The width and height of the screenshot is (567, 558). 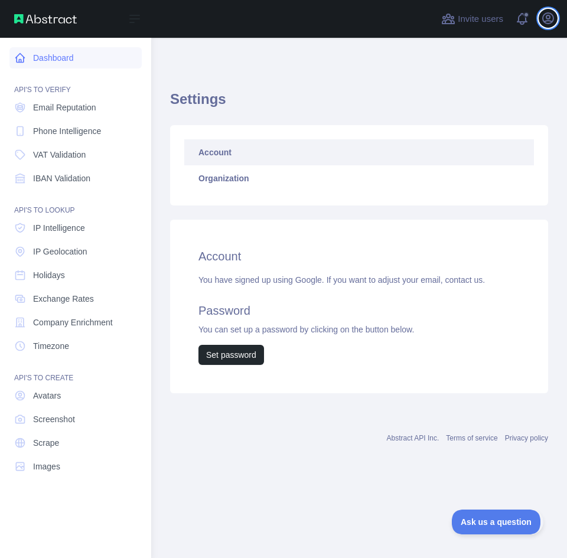 I want to click on div: You have signed up using Google. If you want to adjust your email, You can set up a password by c..., so click(x=359, y=320).